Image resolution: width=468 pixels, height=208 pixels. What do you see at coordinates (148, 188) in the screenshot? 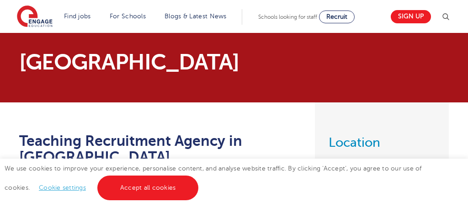
I see `a: Accept all cookies` at bounding box center [148, 188].